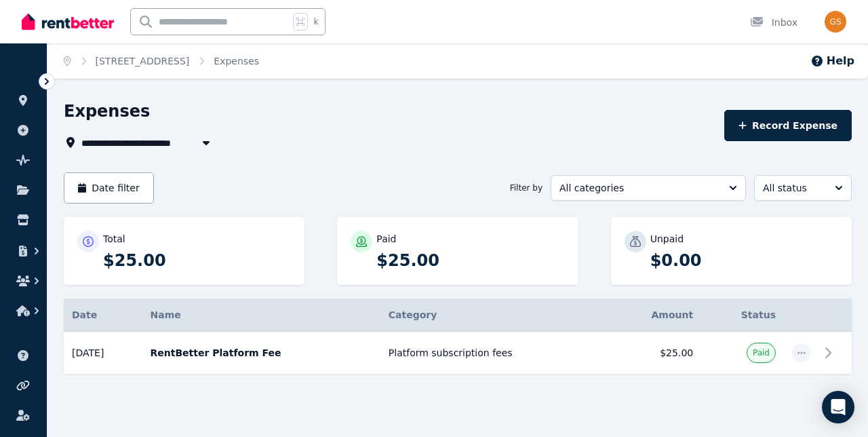 Image resolution: width=868 pixels, height=437 pixels. I want to click on th: Date, so click(103, 315).